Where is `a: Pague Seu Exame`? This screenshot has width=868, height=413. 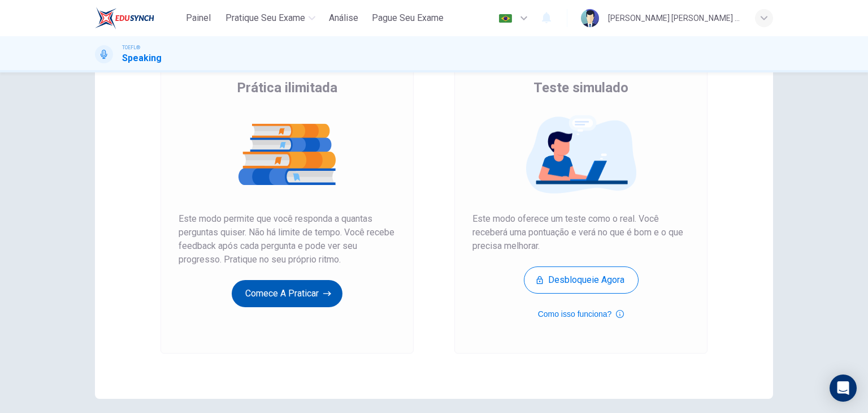 a: Pague Seu Exame is located at coordinates (407, 18).